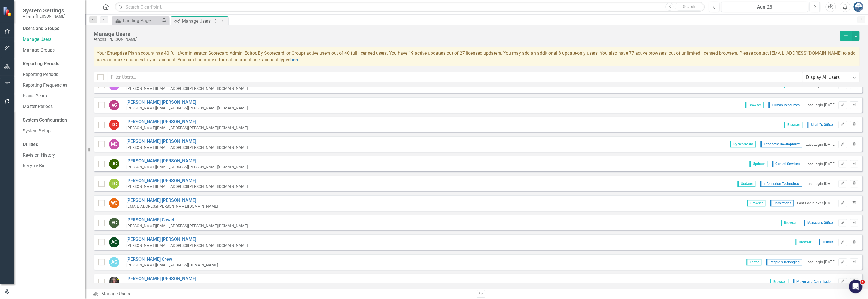  I want to click on div: VC, so click(114, 105).